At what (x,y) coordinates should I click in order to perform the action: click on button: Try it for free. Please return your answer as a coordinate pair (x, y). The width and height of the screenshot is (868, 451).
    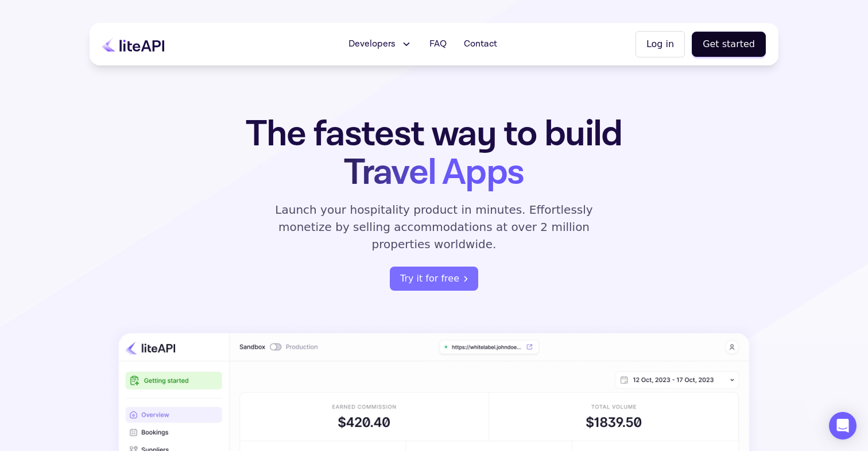
    Looking at the image, I should click on (434, 278).